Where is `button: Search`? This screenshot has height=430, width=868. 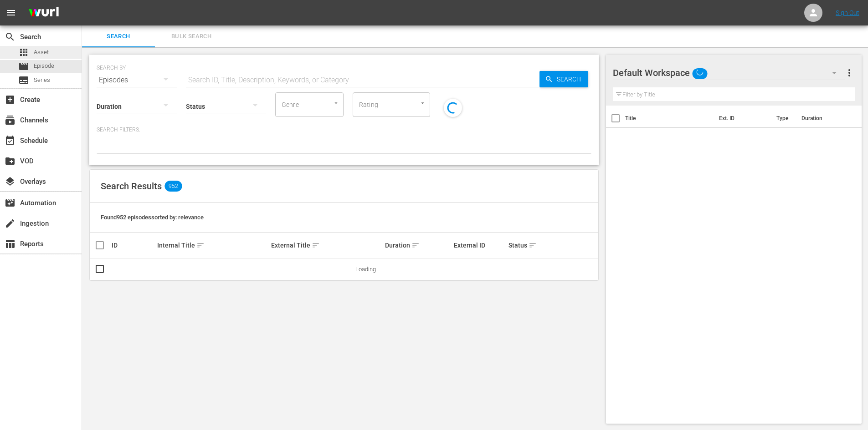 button: Search is located at coordinates (564, 79).